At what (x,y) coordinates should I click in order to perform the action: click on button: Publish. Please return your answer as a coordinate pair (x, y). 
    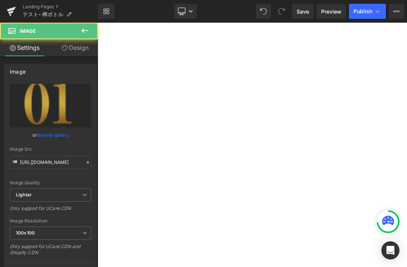
    Looking at the image, I should click on (368, 11).